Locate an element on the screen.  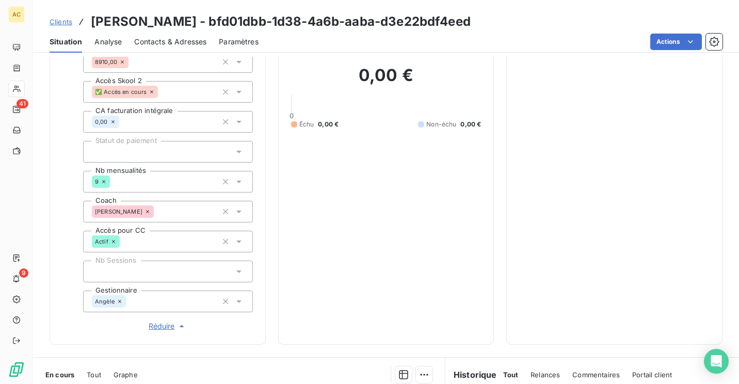
span: Paramètres is located at coordinates (238, 42).